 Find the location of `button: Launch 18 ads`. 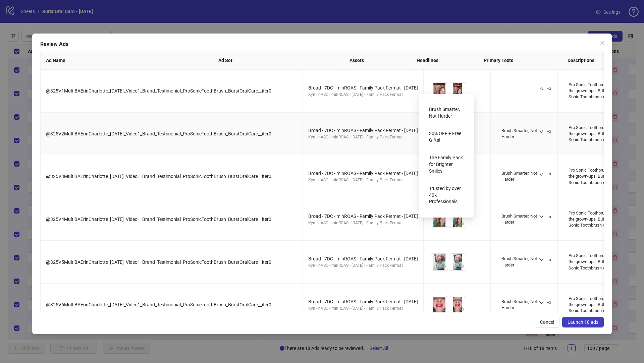

button: Launch 18 ads is located at coordinates (583, 322).